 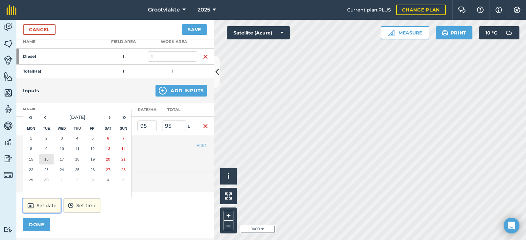 I want to click on button: 4 September 2025, so click(x=77, y=138).